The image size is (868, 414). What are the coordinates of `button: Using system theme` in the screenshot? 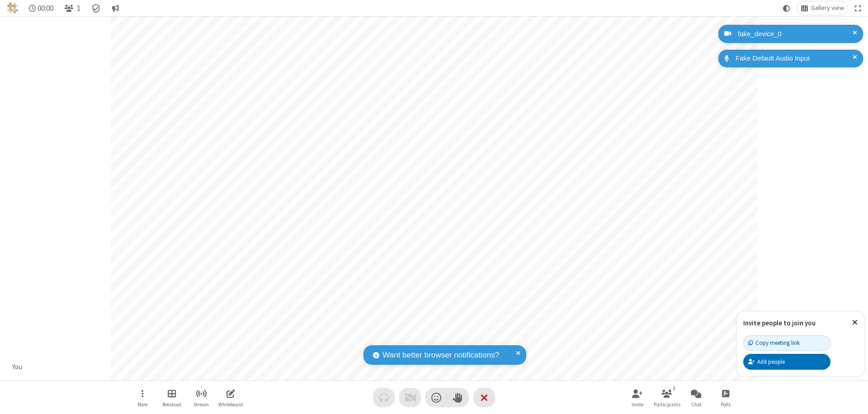 It's located at (786, 8).